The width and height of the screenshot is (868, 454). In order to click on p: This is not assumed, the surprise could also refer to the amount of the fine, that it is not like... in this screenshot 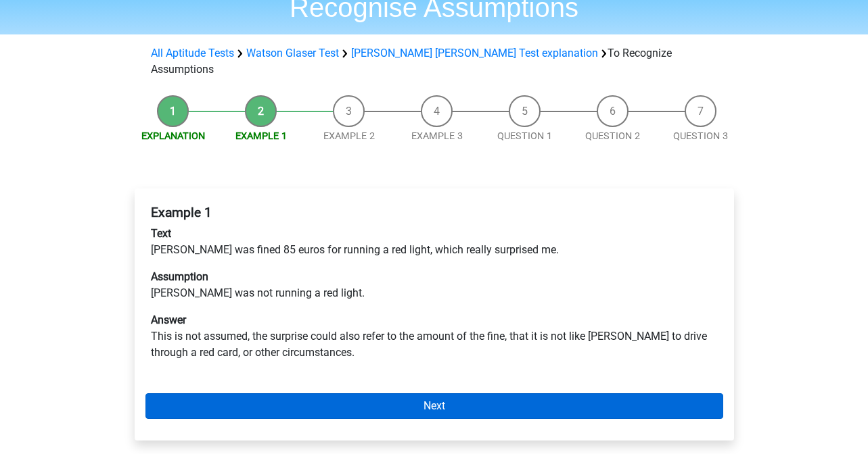, I will do `click(434, 337)`.